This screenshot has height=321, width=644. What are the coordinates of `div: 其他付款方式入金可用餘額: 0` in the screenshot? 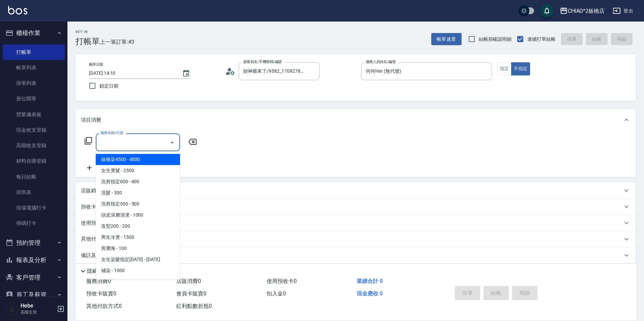 It's located at (356, 239).